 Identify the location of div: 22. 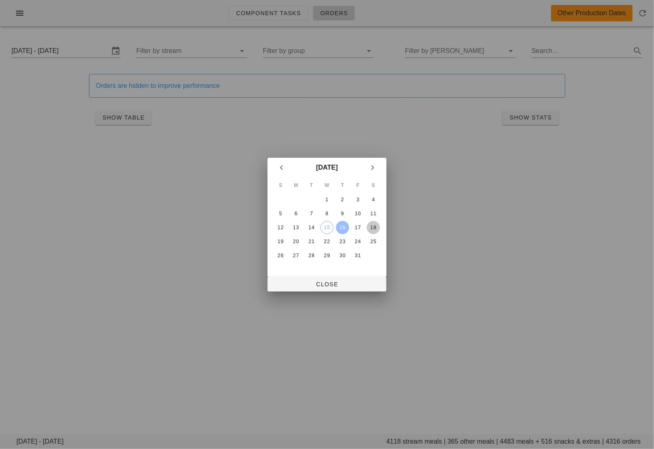
(327, 241).